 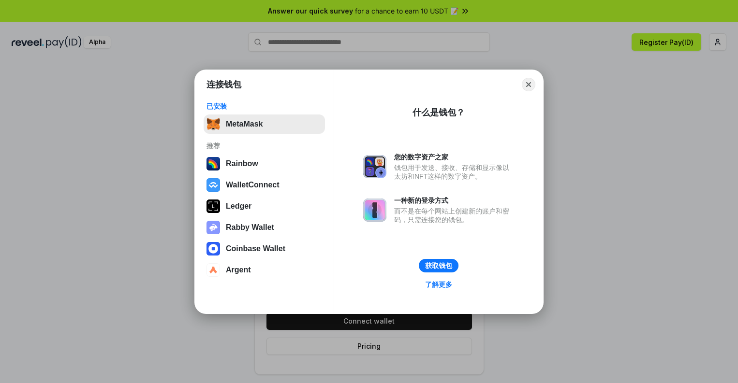 I want to click on h1: 连接钱包, so click(x=224, y=85).